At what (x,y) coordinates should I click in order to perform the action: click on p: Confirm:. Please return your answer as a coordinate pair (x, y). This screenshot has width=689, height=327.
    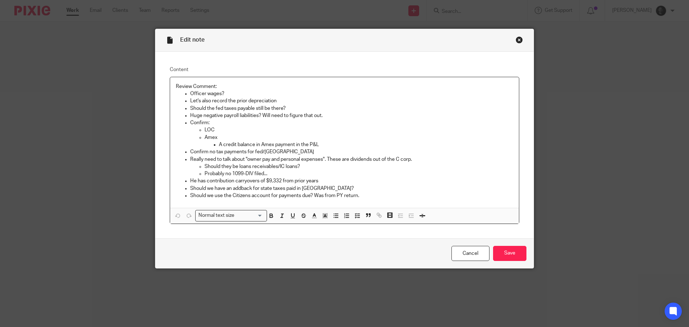
    Looking at the image, I should click on (352, 123).